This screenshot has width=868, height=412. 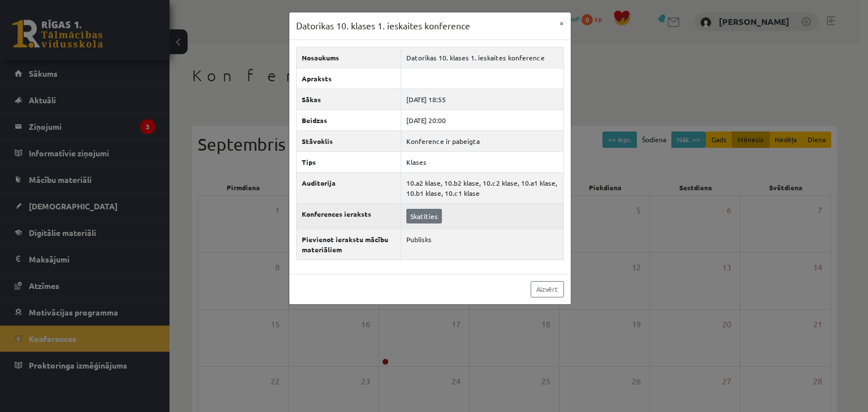 I want to click on td: Datorikas 10. klases 1. ieskaites konference, so click(x=482, y=57).